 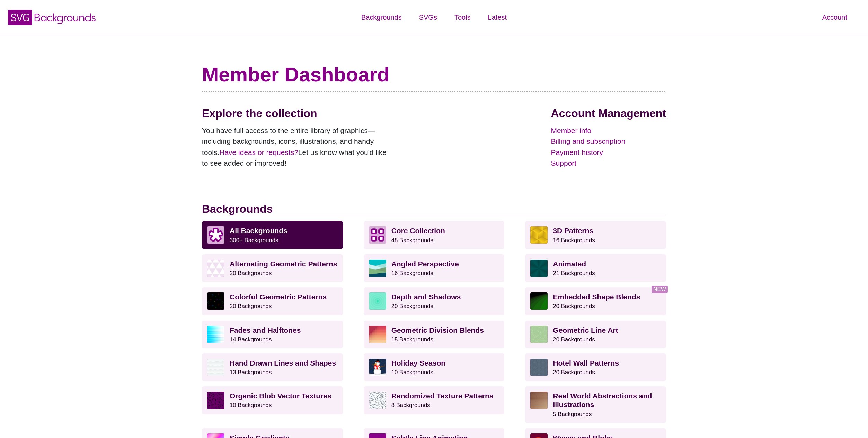 I want to click on small: 13 Backgrounds, so click(x=250, y=372).